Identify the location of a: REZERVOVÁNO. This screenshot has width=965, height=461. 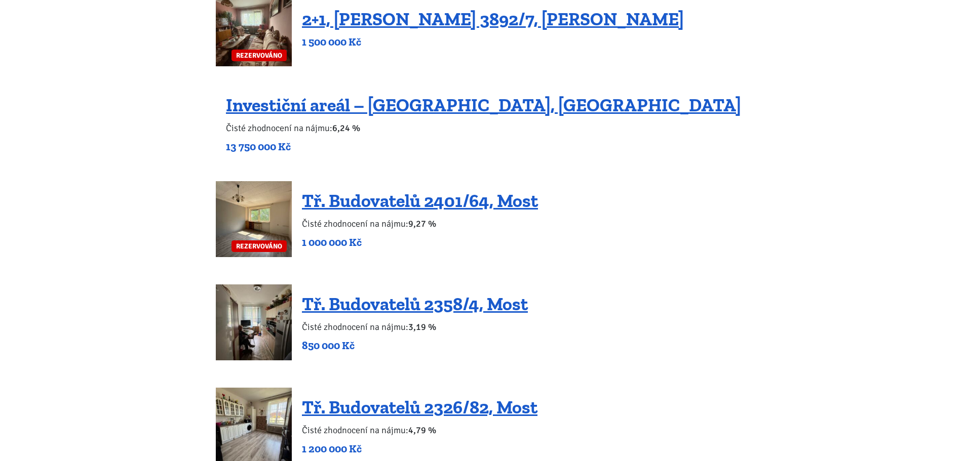
(254, 219).